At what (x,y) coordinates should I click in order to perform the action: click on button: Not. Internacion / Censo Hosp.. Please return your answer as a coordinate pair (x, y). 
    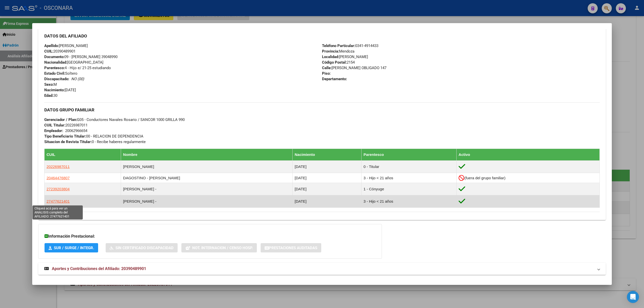
    Looking at the image, I should click on (219, 248).